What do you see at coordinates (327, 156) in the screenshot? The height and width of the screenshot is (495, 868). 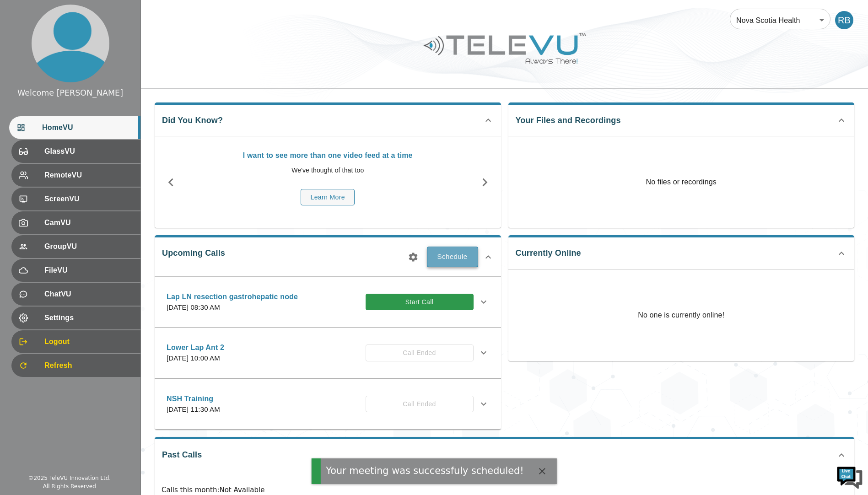 I see `p: I want to see more than one video feed at a time` at bounding box center [327, 156].